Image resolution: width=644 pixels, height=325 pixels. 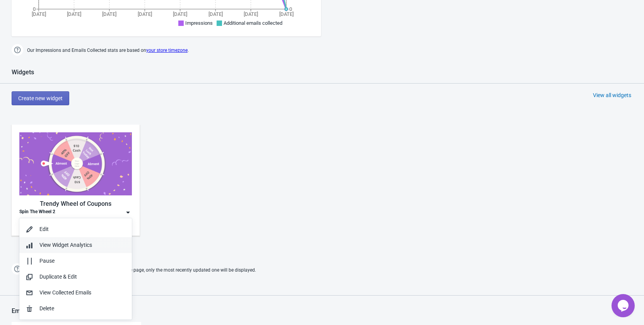 I want to click on div: Trendy Wheel of Coupons, so click(x=75, y=204).